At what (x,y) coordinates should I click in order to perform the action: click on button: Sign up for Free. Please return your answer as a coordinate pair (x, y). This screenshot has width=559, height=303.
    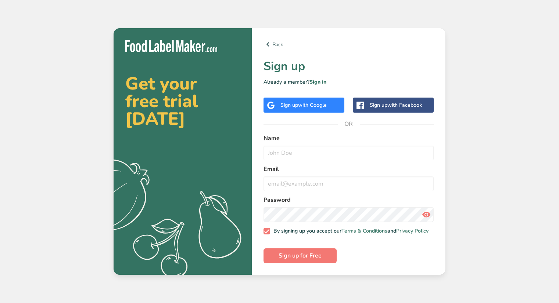
    Looking at the image, I should click on (300, 256).